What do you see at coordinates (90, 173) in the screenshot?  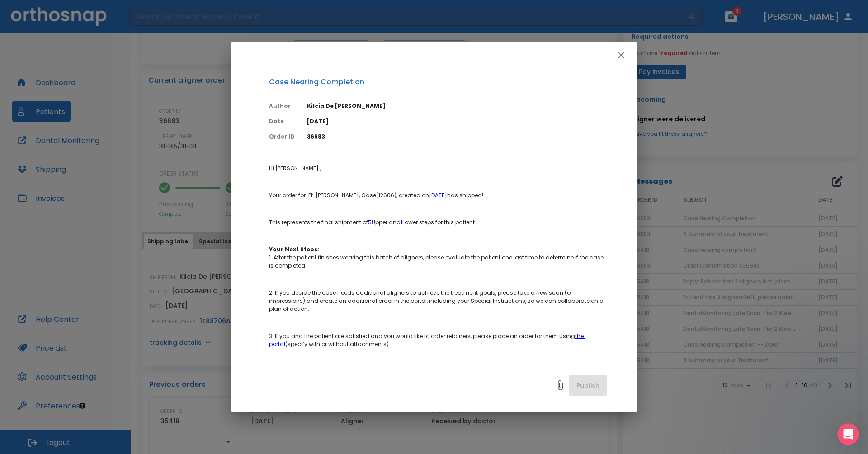 I see `button: Search for help` at bounding box center [90, 173].